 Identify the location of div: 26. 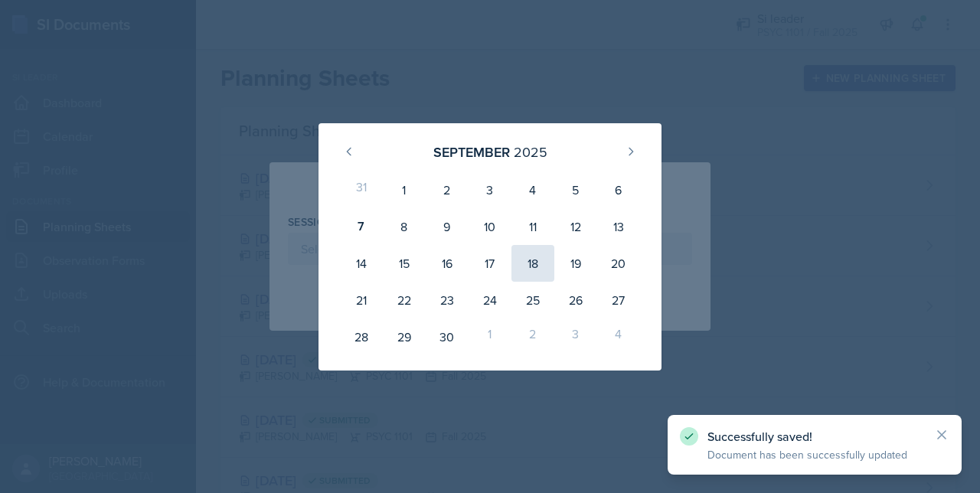
(576, 300).